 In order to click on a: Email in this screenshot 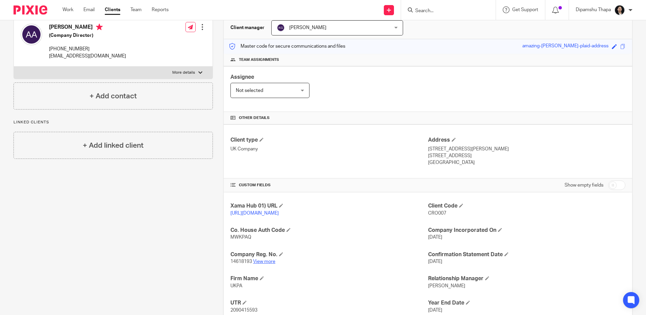, I will do `click(89, 10)`.